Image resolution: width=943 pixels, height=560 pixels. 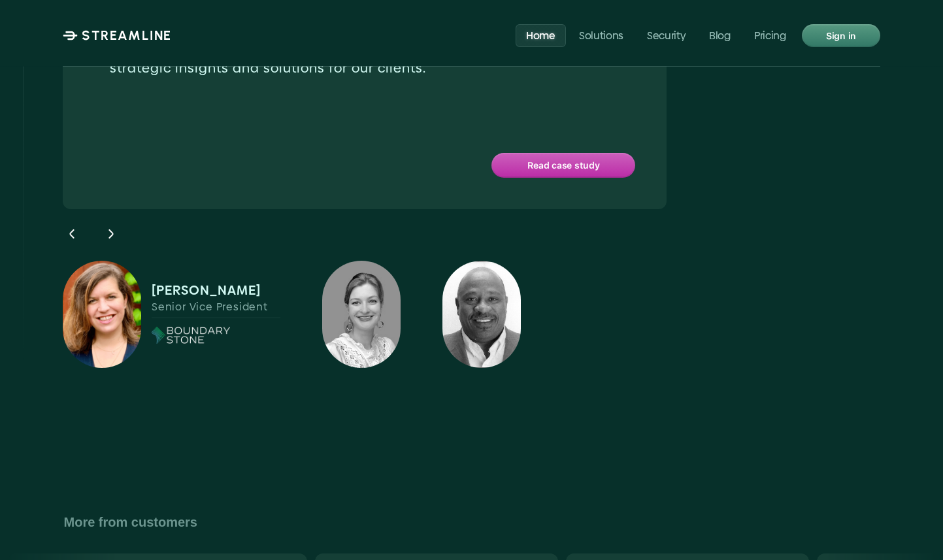 What do you see at coordinates (721, 35) in the screenshot?
I see `p: Blog` at bounding box center [721, 35].